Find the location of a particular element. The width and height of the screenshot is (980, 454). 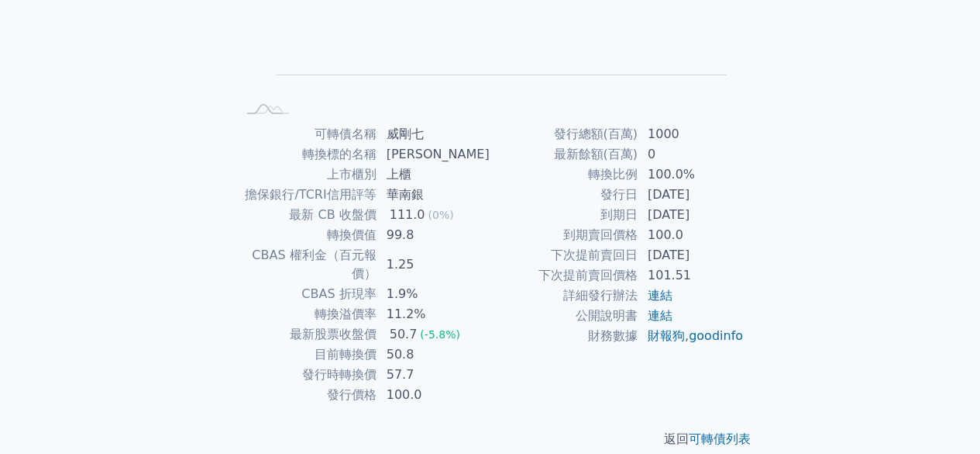

a: 可轉債列表 is located at coordinates (720, 438).